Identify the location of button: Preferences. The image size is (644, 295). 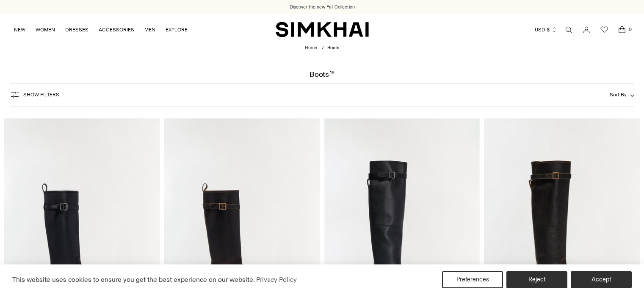
(472, 279).